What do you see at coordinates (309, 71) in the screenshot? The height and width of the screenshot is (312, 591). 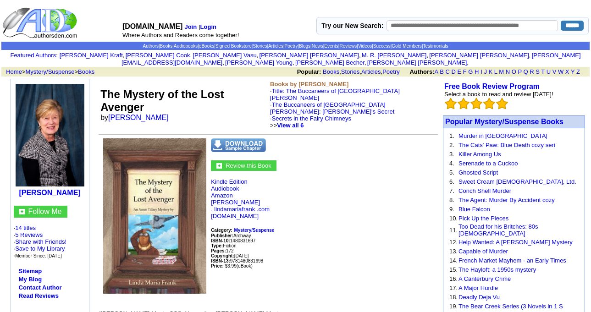 I see `b: Popular:` at bounding box center [309, 71].